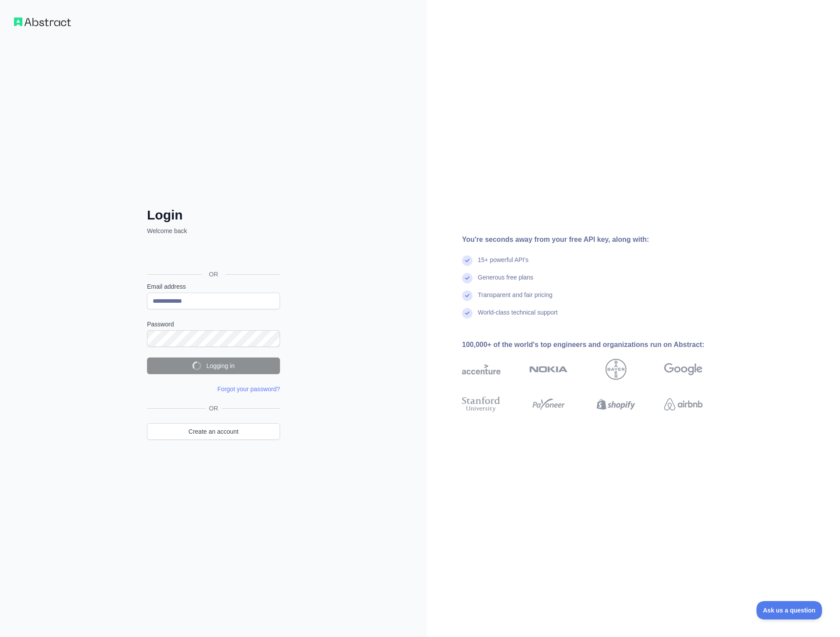  Describe the element at coordinates (616, 404) in the screenshot. I see `img: shopify` at that location.